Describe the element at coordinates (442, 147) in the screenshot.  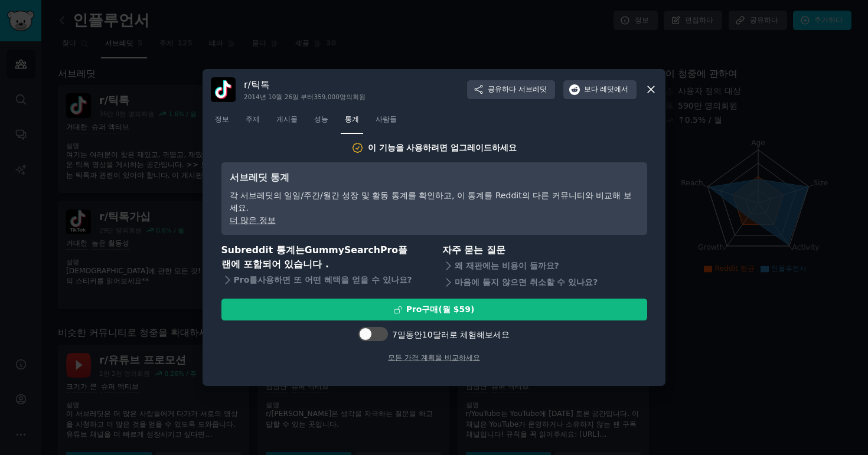
I see `font: 이 기능을 사용하려면 업그레이드하세요` at that location.